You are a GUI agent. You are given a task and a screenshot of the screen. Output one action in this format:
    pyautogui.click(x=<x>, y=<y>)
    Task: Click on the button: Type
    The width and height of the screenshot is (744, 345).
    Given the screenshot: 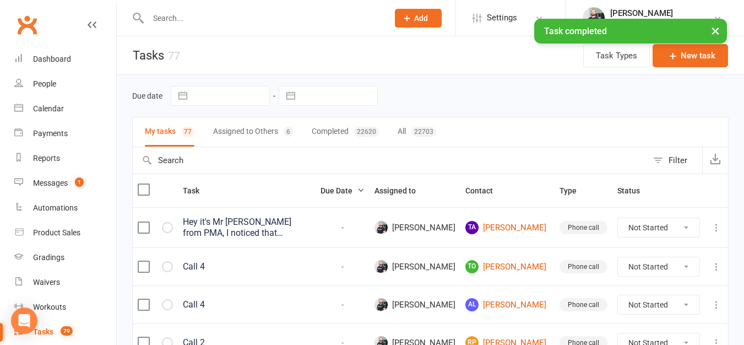 What is the action you would take?
    pyautogui.click(x=574, y=191)
    